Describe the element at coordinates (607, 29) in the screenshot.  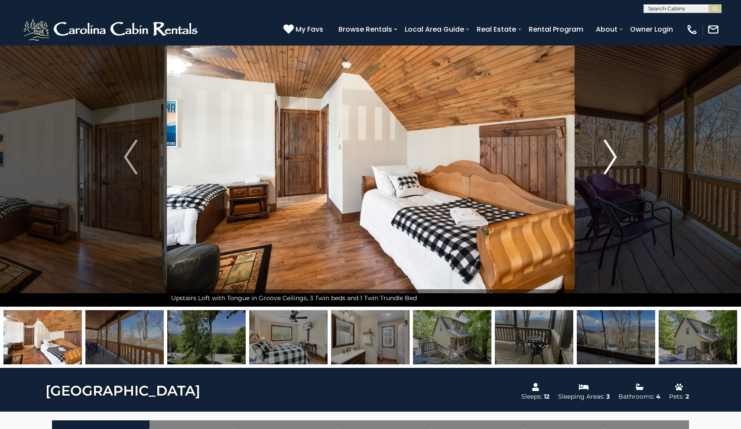
I see `a: About` at that location.